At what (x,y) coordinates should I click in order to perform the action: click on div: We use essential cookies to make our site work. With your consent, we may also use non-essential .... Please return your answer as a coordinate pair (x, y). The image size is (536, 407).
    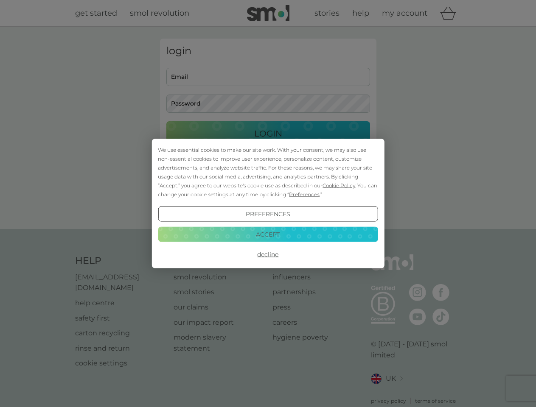
    Looking at the image, I should click on (268, 172).